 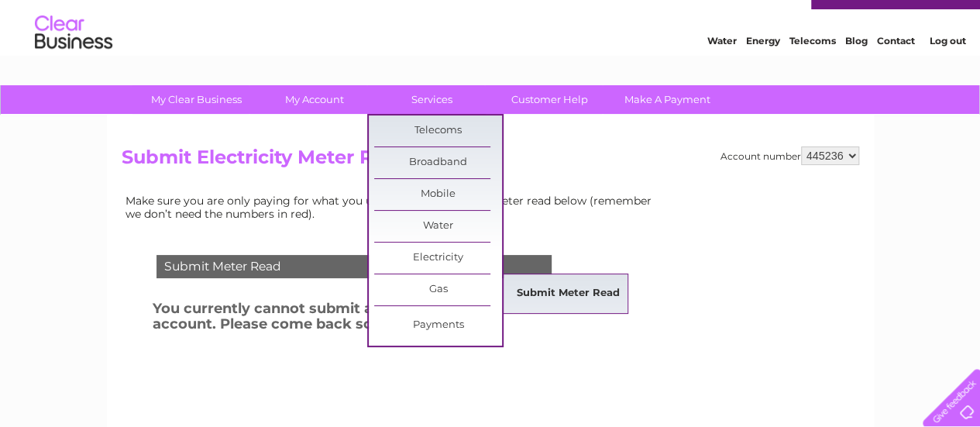 What do you see at coordinates (763, 71) in the screenshot?
I see `a: Energy` at bounding box center [763, 71].